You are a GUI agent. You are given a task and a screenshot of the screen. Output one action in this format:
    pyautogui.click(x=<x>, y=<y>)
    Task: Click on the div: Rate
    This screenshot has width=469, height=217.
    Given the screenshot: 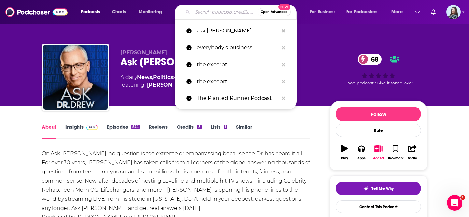 What is the action you would take?
    pyautogui.click(x=378, y=131)
    